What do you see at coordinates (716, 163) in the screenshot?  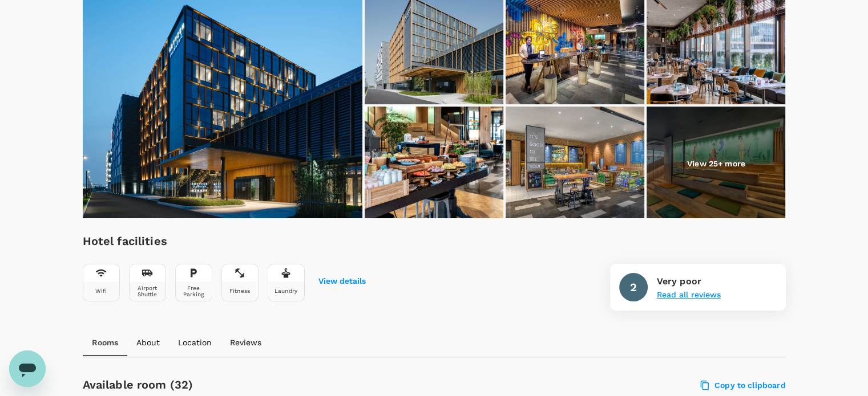 I see `p: View 25+ more` at bounding box center [716, 163].